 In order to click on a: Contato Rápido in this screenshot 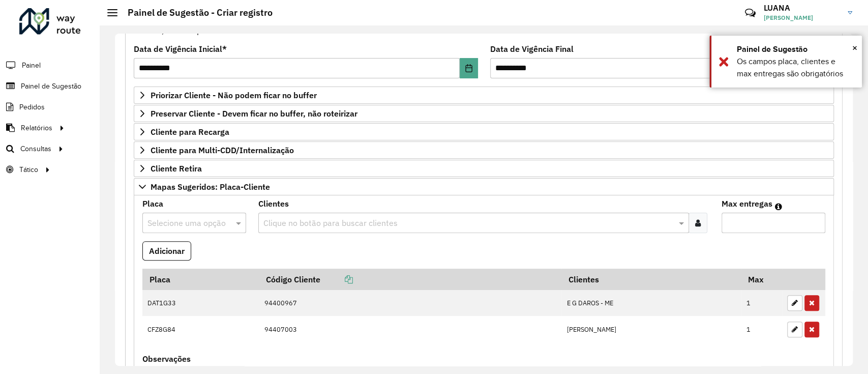, I will do `click(750, 12)`.